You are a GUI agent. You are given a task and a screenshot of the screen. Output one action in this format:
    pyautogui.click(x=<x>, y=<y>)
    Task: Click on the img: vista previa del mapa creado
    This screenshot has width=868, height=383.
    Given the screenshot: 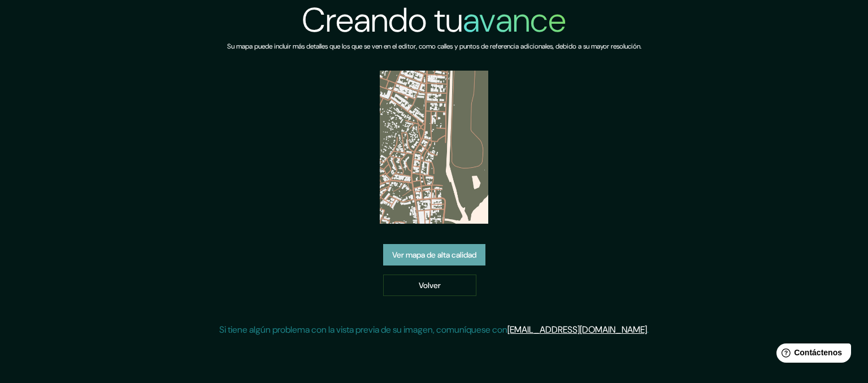 What is the action you would take?
    pyautogui.click(x=434, y=147)
    